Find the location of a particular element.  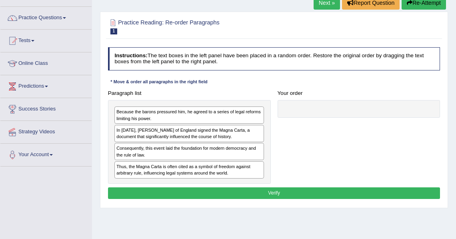

a: Online Class is located at coordinates (46, 62).